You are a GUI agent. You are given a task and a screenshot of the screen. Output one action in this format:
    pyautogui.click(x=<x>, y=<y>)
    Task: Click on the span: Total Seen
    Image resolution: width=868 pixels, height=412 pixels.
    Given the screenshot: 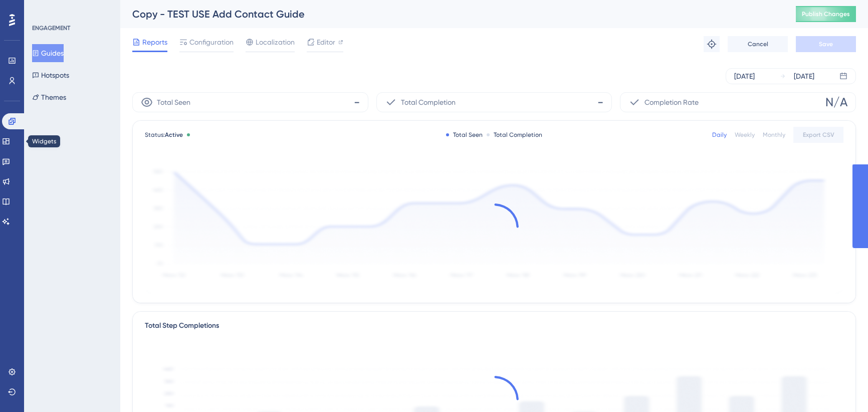 What is the action you would take?
    pyautogui.click(x=174, y=102)
    